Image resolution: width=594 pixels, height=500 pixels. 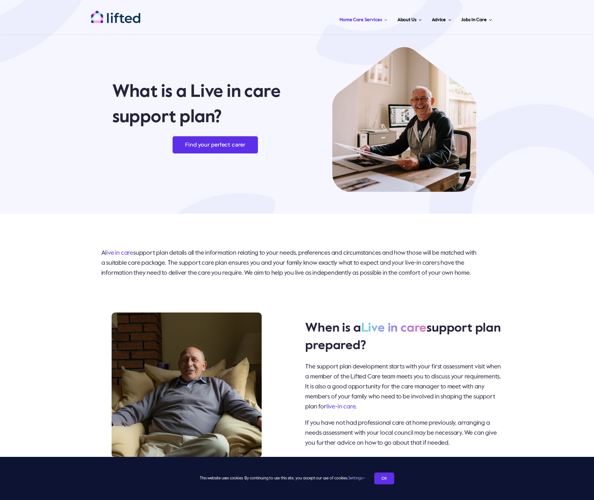 What do you see at coordinates (116, 13) in the screenshot?
I see `a: lifted-logo` at bounding box center [116, 13].